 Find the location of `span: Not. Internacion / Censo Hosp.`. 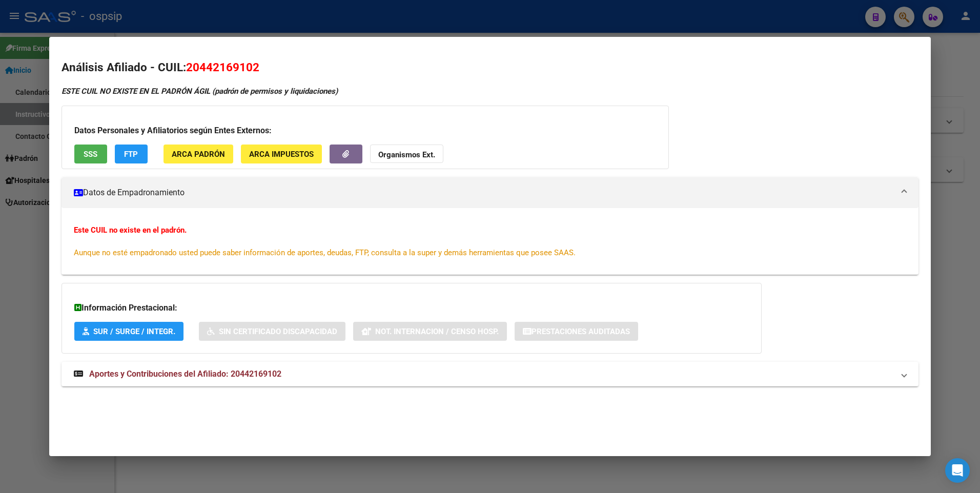

span: Not. Internacion / Censo Hosp. is located at coordinates (437, 332).